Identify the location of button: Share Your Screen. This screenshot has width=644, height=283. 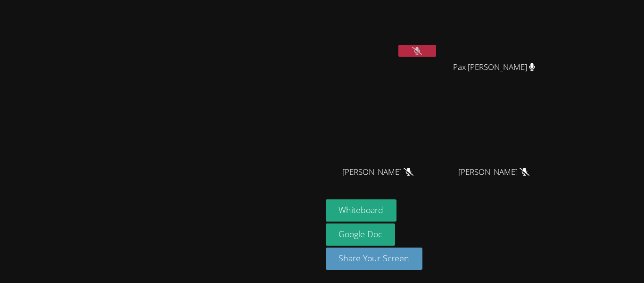
(374, 258).